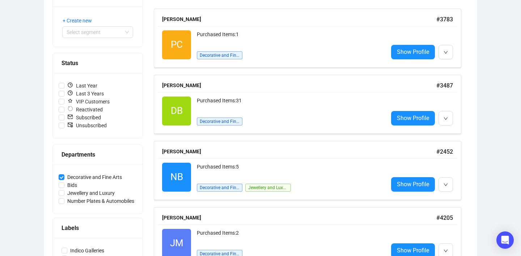 The width and height of the screenshot is (521, 256). I want to click on div: Departments, so click(98, 155).